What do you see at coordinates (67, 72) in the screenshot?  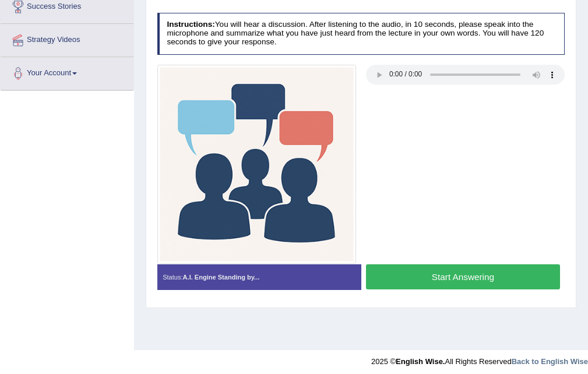 I see `a: Your Account` at bounding box center [67, 72].